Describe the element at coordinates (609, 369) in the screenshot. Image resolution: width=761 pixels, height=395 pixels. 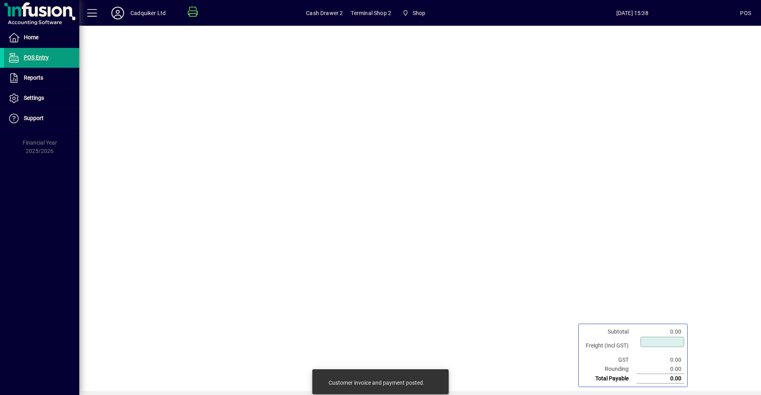
I see `td: Rounding` at that location.